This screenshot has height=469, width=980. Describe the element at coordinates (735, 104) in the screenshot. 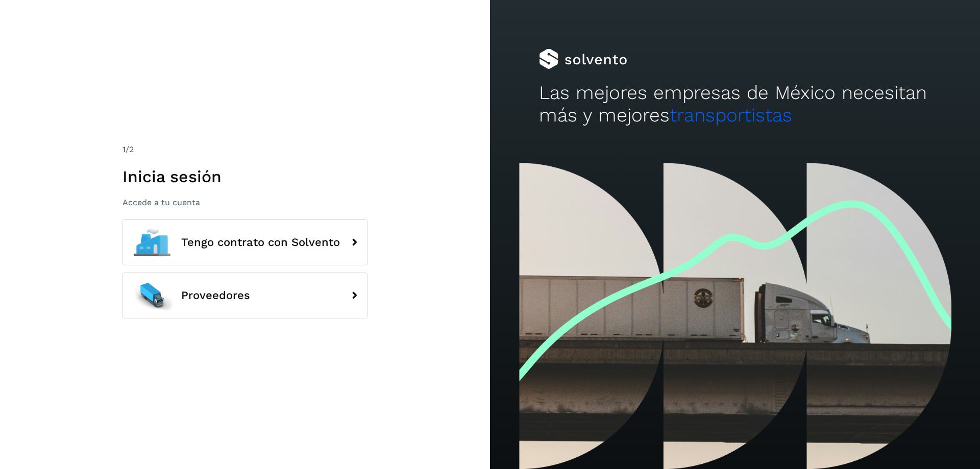

I see `h2: Las mejores empresas de México necesitan más y mejores` at that location.